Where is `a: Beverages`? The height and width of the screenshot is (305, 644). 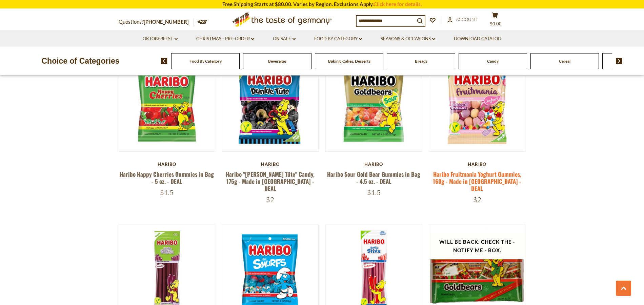
a: Beverages is located at coordinates (278, 61).